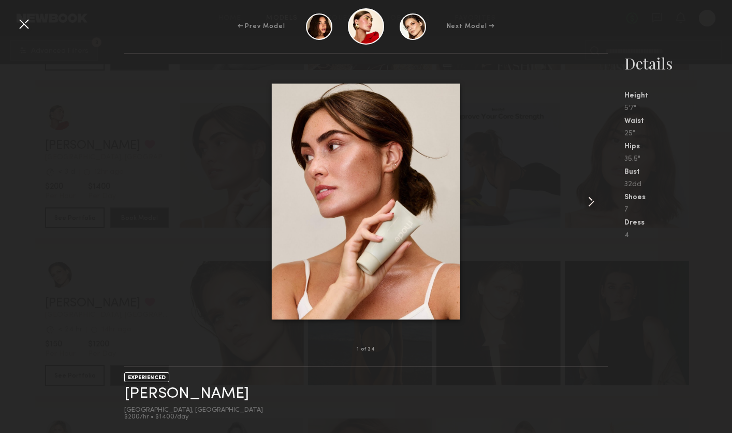 The width and height of the screenshot is (732, 433). I want to click on div: 5'7", so click(679, 108).